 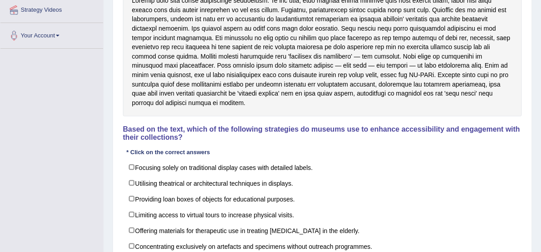 What do you see at coordinates (323, 133) in the screenshot?
I see `h4: Based on the text, which of the following strategies do museums use to enhance accessibility and ...` at bounding box center [323, 133].